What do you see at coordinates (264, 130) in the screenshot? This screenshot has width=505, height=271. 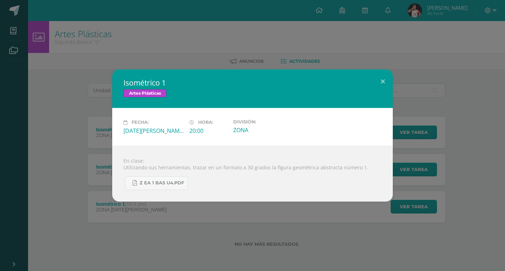 I see `div: ZONA` at bounding box center [264, 130].